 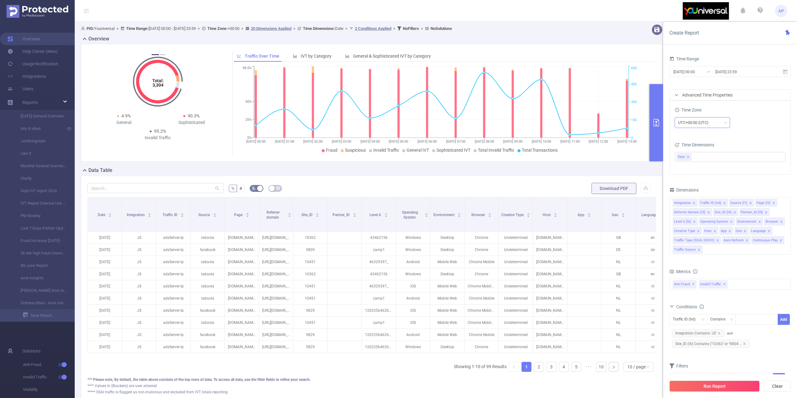 What do you see at coordinates (649, 215) in the screenshot?
I see `span: Language` at bounding box center [649, 215].